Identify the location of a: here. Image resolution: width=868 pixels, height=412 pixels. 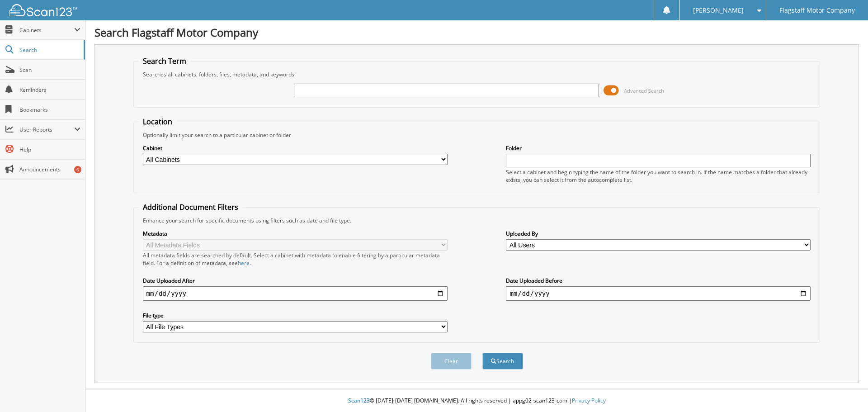
(243, 263).